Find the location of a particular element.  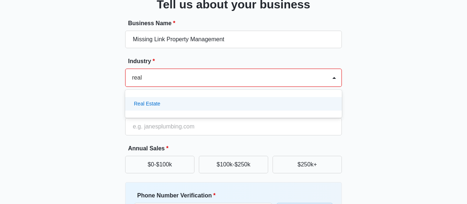

button: $0-$100k is located at coordinates (160, 165).